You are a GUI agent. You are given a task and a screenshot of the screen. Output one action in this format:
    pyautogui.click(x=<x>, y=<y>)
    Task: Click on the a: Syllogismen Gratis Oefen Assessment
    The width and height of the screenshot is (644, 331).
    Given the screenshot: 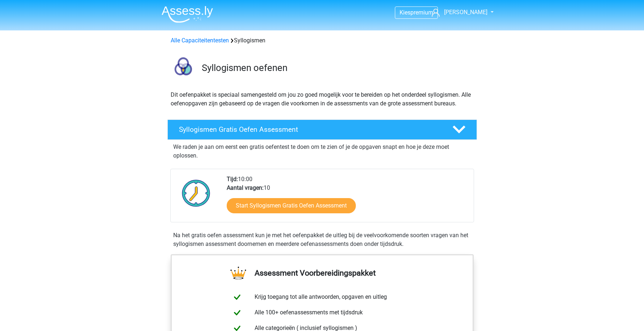 What is the action you would take?
    pyautogui.click(x=322, y=130)
    